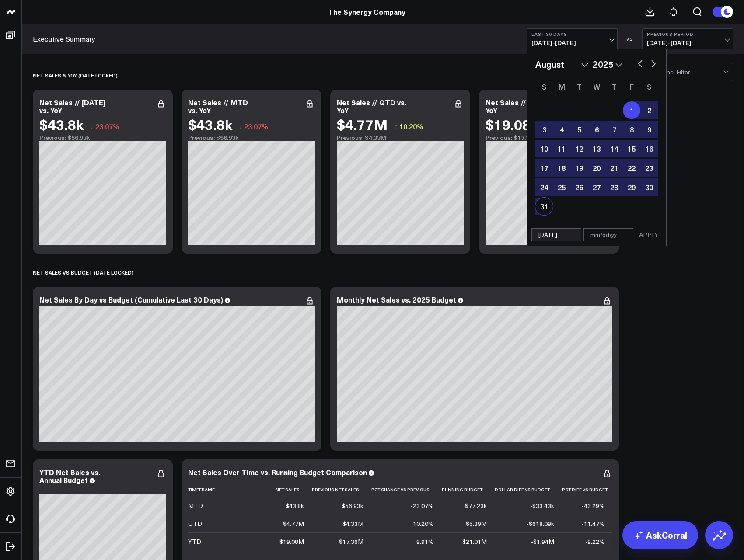  I want to click on div: $4.33M, so click(353, 524).